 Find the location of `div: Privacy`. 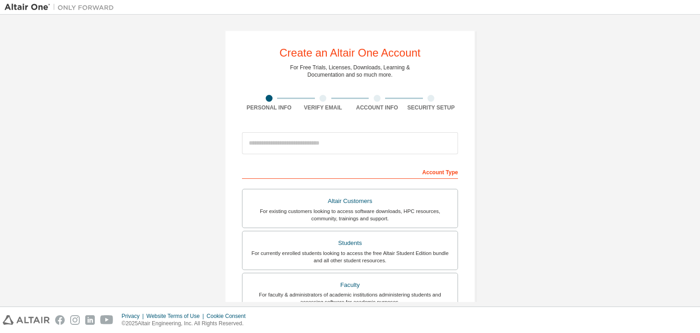

div: Privacy is located at coordinates (134, 316).